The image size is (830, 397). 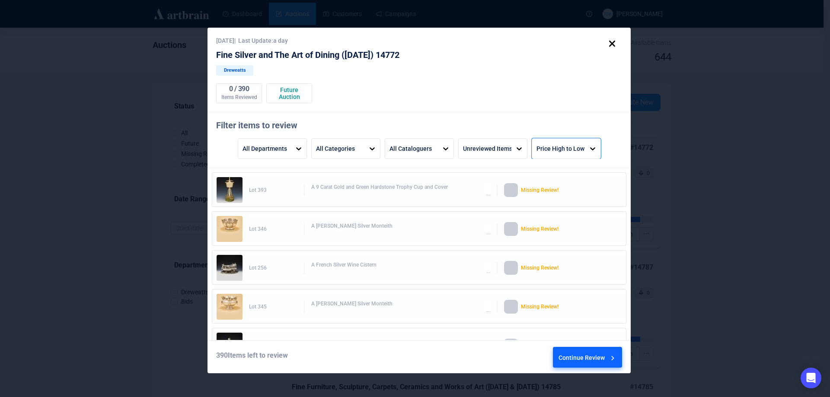 What do you see at coordinates (335, 149) in the screenshot?
I see `div: All Categories` at bounding box center [335, 149].